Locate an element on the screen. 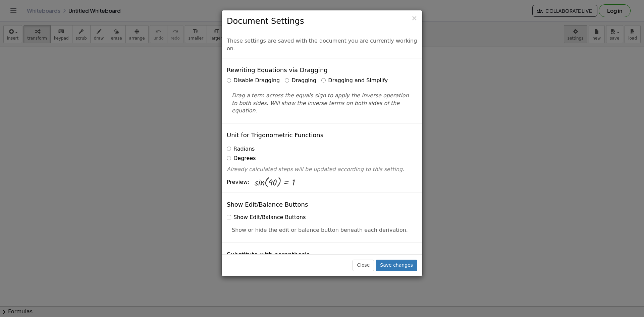 The height and width of the screenshot is (317, 644). p: Already calculated steps will be updated according to this setting. is located at coordinates (322, 170).